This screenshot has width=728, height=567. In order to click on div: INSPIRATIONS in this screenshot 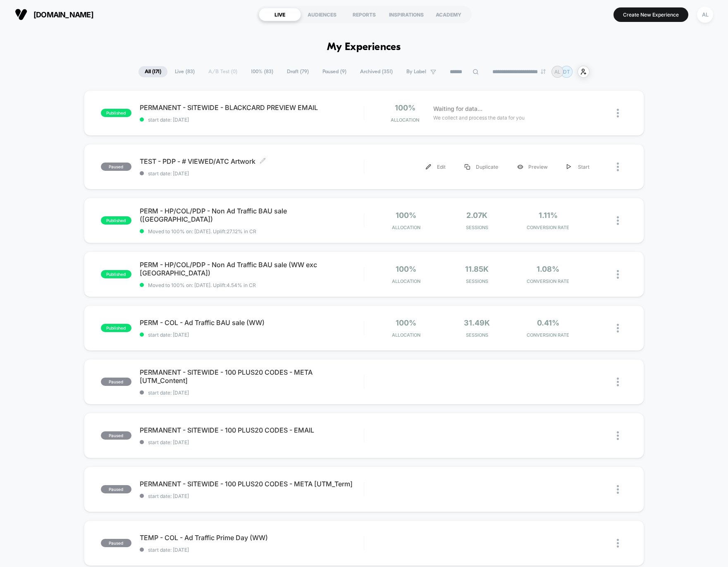, I will do `click(407, 15)`.